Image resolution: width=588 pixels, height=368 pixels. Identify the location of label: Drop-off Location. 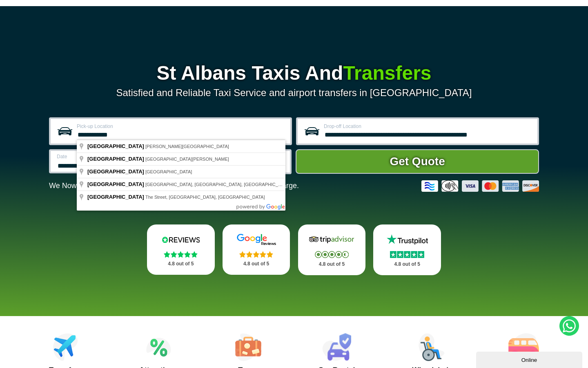
(428, 126).